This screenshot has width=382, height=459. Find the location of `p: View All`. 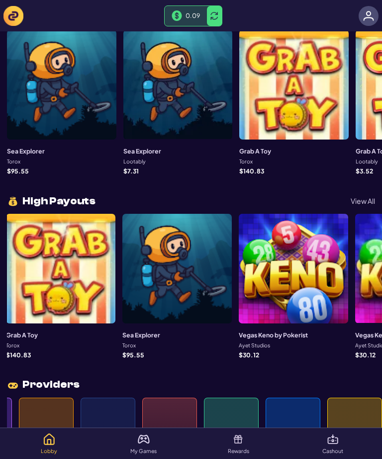

p: View All is located at coordinates (363, 201).